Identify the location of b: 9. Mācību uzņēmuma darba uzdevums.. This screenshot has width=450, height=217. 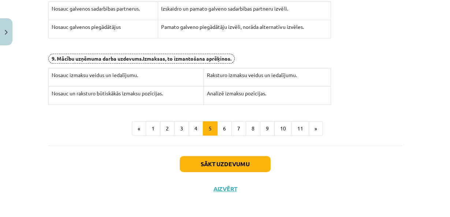
(97, 59).